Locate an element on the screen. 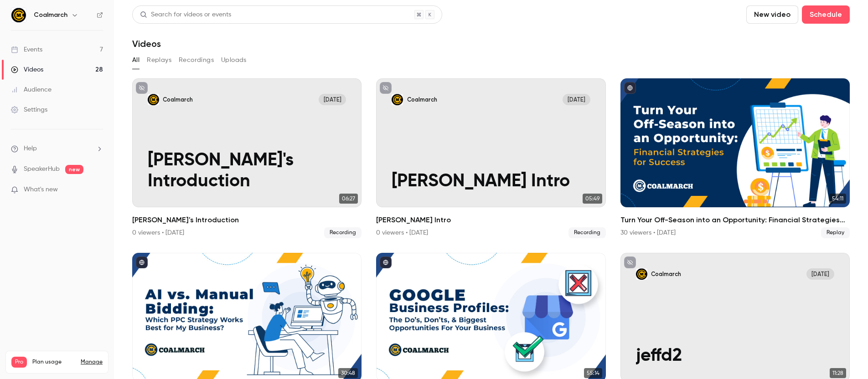 This screenshot has width=868, height=379. li: Turn Your Off-Season into an Opportunity: Financial Strategies for Success is located at coordinates (735, 158).